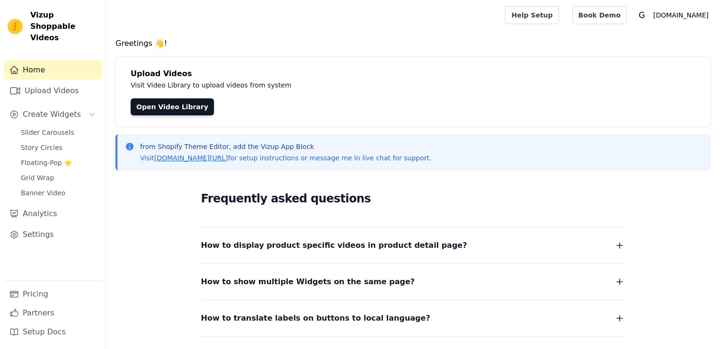 The image size is (720, 349). I want to click on span: How to translate labels on buttons to local language?, so click(316, 319).